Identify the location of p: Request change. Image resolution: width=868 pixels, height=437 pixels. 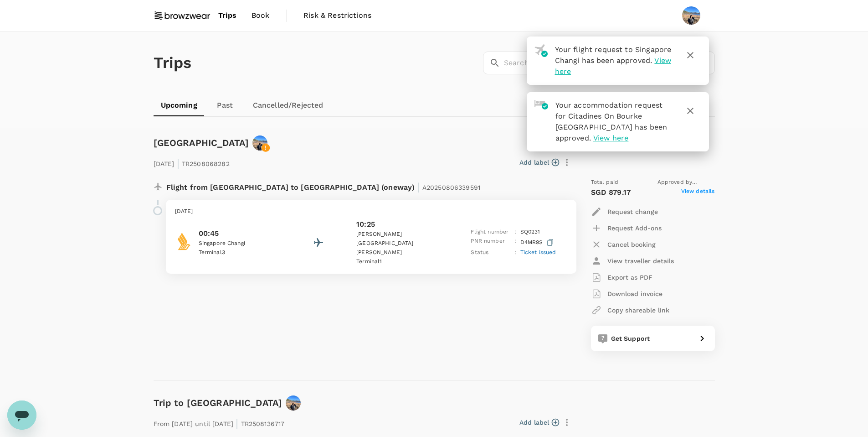
(632, 211).